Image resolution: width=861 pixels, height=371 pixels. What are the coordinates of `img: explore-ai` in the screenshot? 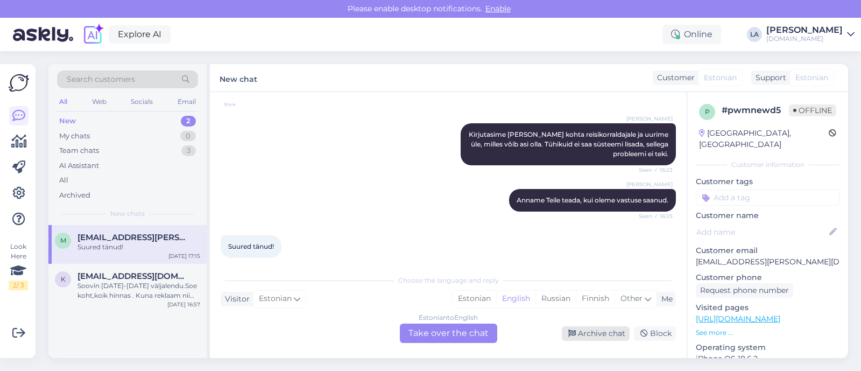 It's located at (93, 34).